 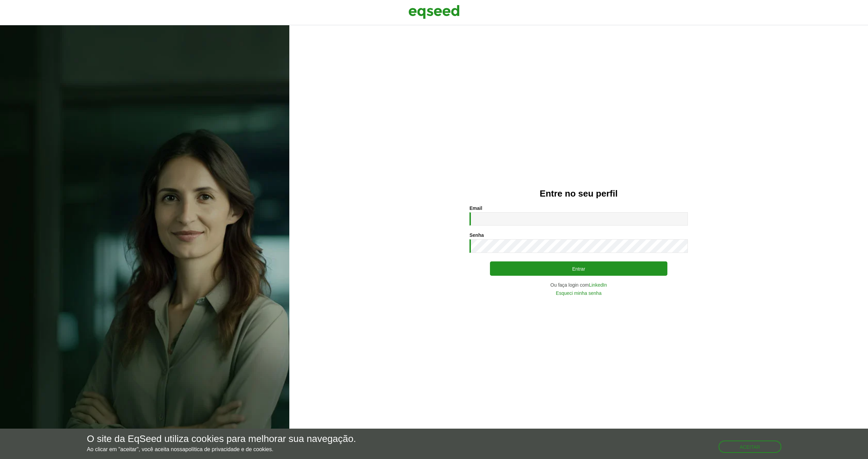 What do you see at coordinates (221, 439) in the screenshot?
I see `h5: O site da EqSeed utiliza cookies para melhorar sua navegação.` at bounding box center [221, 439].